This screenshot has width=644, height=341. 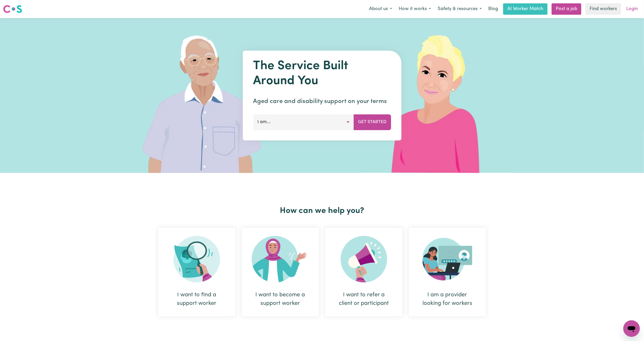 What do you see at coordinates (372, 122) in the screenshot?
I see `button: Get Started` at bounding box center [372, 122].